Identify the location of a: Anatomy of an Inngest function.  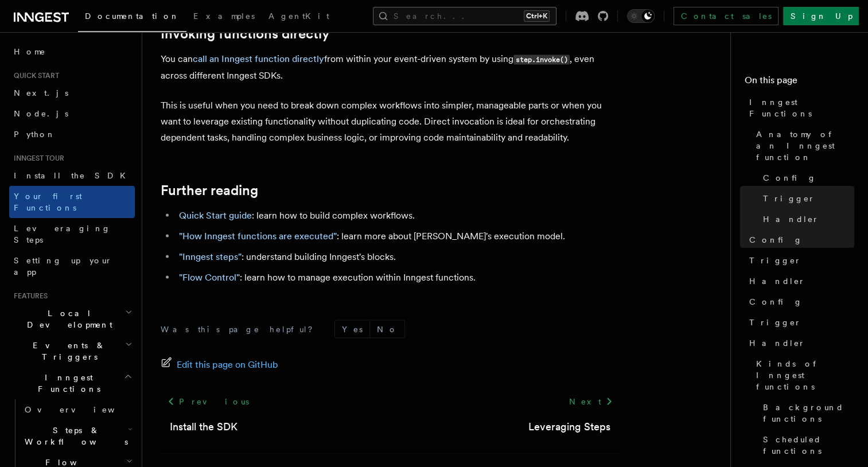
(803, 146).